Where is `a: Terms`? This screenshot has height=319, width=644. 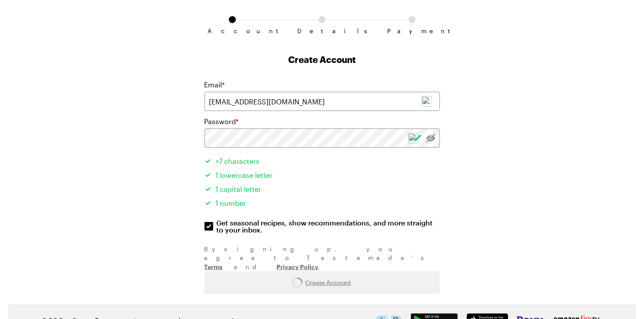 a: Terms is located at coordinates (214, 266).